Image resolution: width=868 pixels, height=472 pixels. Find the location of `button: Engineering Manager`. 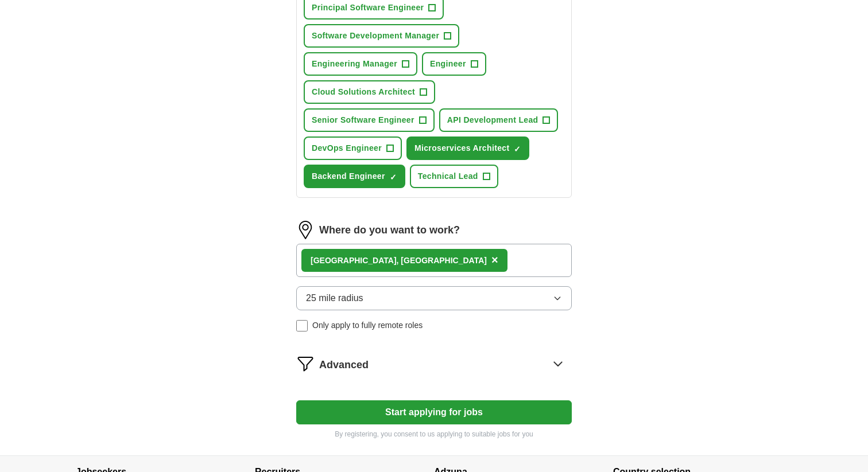

button: Engineering Manager is located at coordinates (361, 63).